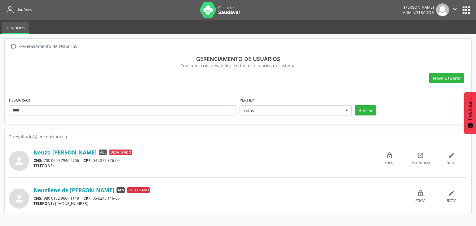 This screenshot has width=476, height=226. Describe the element at coordinates (24, 10) in the screenshot. I see `span: Usuários` at that location.